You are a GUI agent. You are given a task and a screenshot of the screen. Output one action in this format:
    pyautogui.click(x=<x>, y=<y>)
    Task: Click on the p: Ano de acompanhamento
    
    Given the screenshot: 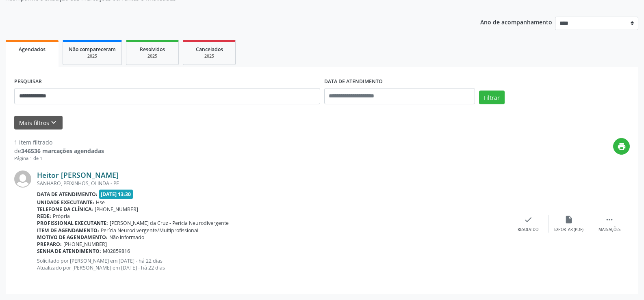 What is the action you would take?
    pyautogui.click(x=516, y=22)
    